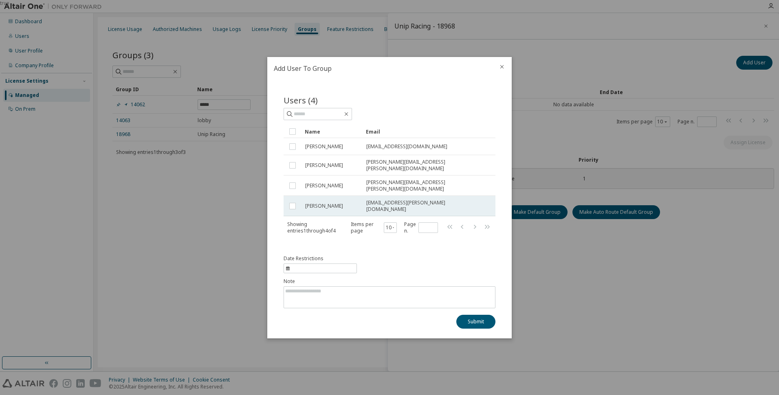  I want to click on button: information, so click(320, 264).